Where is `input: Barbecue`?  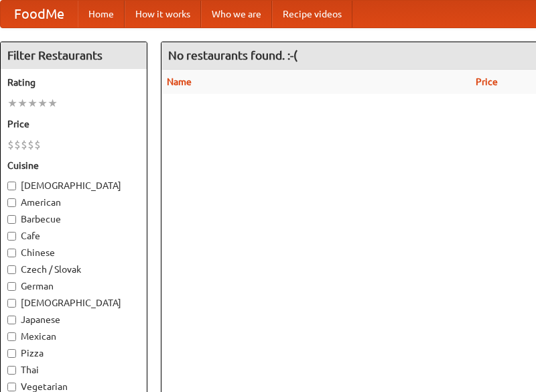 input: Barbecue is located at coordinates (12, 219).